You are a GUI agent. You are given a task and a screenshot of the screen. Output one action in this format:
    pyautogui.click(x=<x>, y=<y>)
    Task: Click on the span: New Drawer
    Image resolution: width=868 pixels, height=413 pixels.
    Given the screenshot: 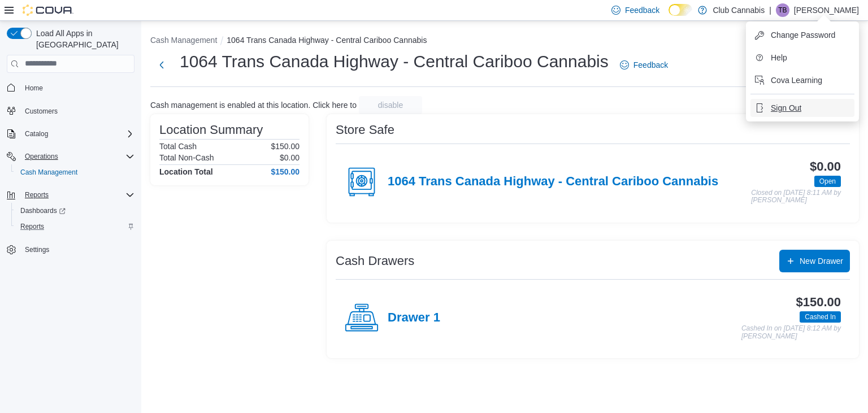 What is the action you would take?
    pyautogui.click(x=821, y=261)
    